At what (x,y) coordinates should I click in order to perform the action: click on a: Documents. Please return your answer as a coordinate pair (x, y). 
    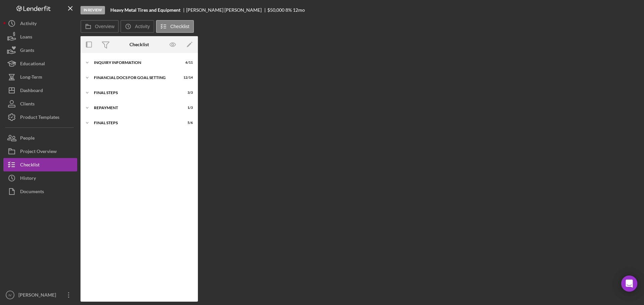
    Looking at the image, I should click on (40, 191).